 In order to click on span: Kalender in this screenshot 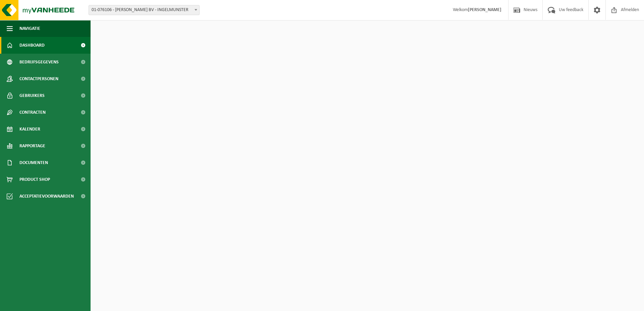, I will do `click(30, 129)`.